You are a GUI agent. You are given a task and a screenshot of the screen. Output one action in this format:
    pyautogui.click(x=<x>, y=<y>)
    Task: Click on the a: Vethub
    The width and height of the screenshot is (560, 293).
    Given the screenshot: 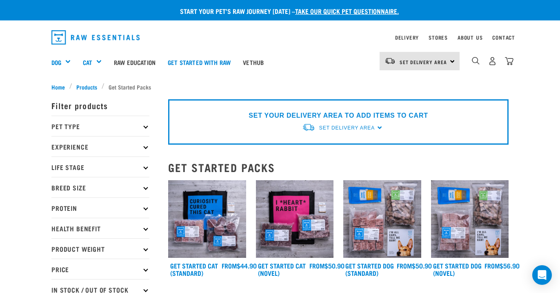 What is the action you would take?
    pyautogui.click(x=253, y=62)
    